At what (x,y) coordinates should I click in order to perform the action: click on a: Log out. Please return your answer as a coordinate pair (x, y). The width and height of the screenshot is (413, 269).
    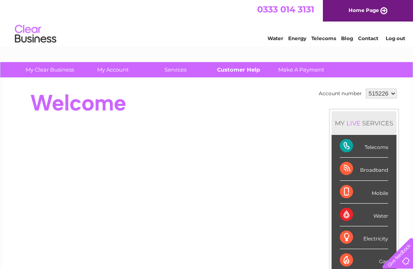
    Looking at the image, I should click on (395, 38).